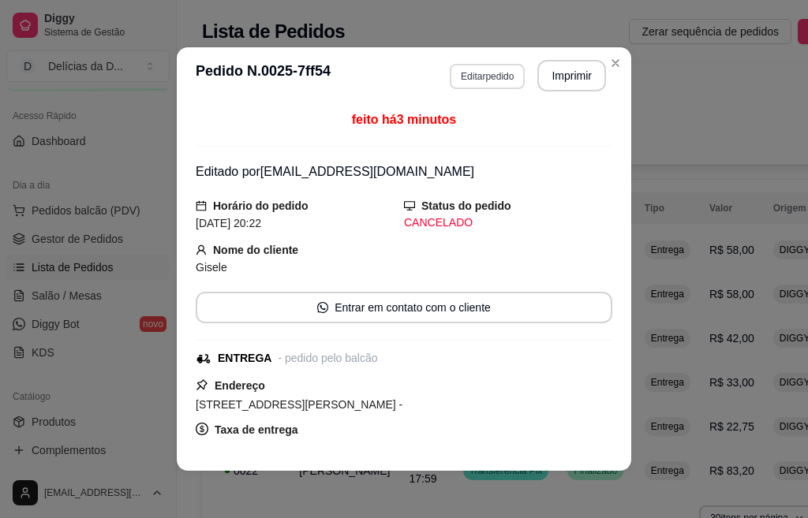 This screenshot has width=808, height=518. What do you see at coordinates (263, 76) in the screenshot?
I see `h3: Pedido N. 0025-7ff54` at bounding box center [263, 76].